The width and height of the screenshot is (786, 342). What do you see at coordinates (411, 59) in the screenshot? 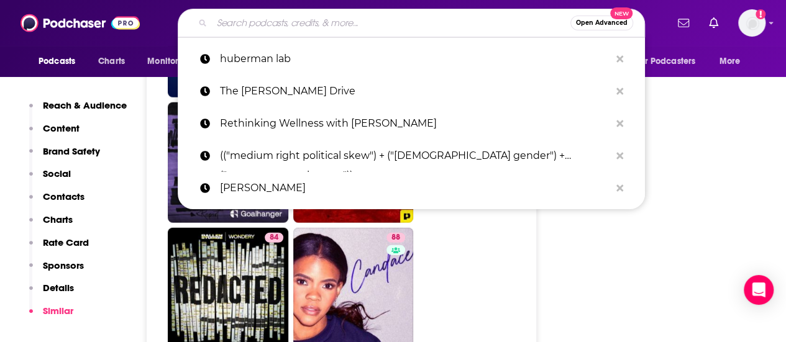
I see `a: huberman lab` at bounding box center [411, 59].